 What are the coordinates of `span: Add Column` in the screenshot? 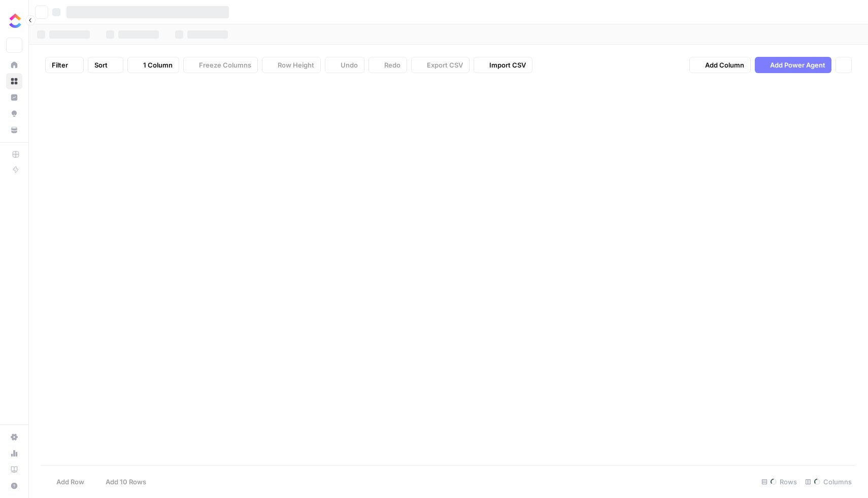 It's located at (725, 65).